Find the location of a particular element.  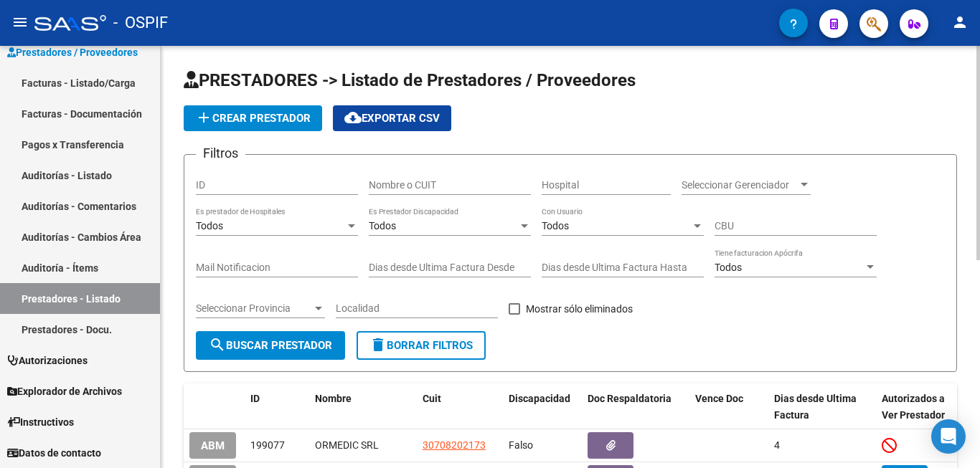

button: Exportar CSV is located at coordinates (391, 118).